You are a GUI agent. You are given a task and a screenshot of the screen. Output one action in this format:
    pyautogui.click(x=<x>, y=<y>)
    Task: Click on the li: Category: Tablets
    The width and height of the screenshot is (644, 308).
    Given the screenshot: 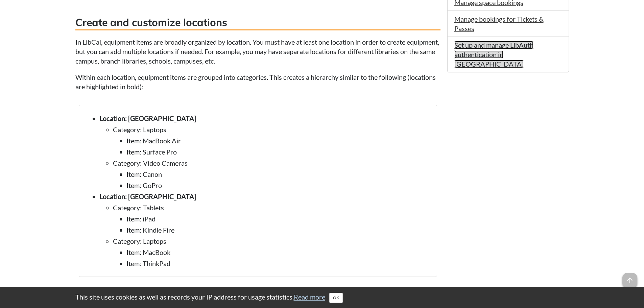 What is the action you would take?
    pyautogui.click(x=271, y=219)
    